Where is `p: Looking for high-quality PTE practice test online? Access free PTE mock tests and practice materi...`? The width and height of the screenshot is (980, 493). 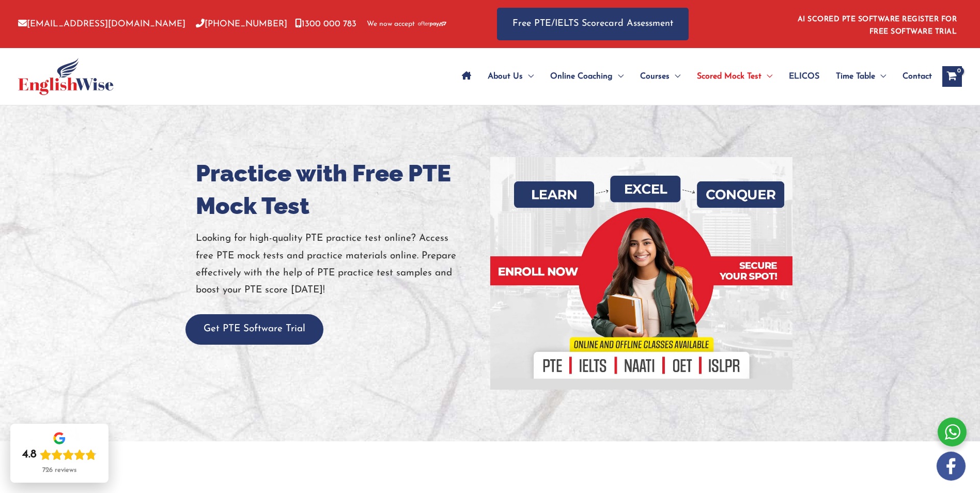 p: Looking for high-quality PTE practice test online? Access free PTE mock tests and practice materi... is located at coordinates (339, 264).